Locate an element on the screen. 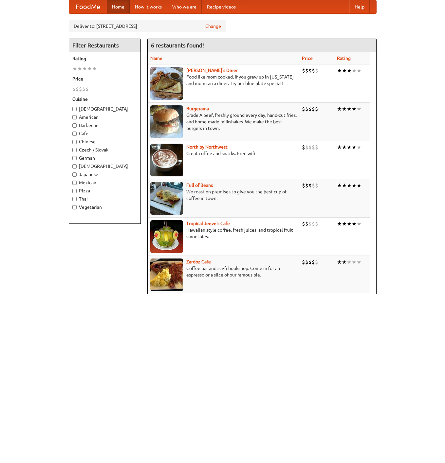 The height and width of the screenshot is (463, 445). a: How it works is located at coordinates (148, 7).